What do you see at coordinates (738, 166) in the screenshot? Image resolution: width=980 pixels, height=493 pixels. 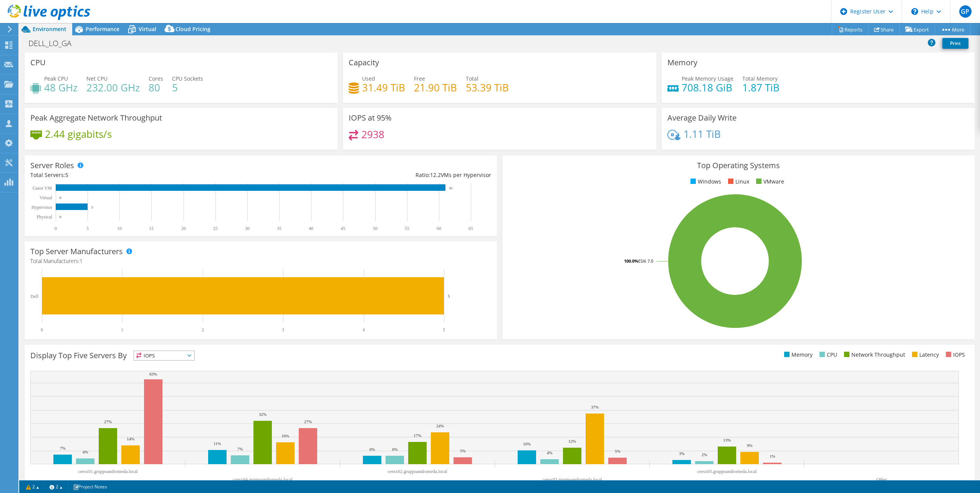 I see `h3: Top Operating Systems` at bounding box center [738, 166].